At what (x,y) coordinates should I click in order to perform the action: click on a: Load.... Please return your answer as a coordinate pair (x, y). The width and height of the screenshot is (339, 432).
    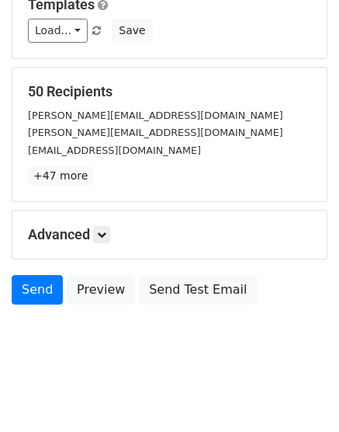
    Looking at the image, I should click on (57, 30).